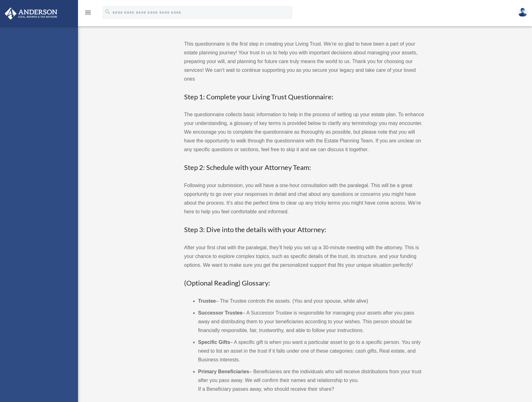 This screenshot has height=402, width=532. Describe the element at coordinates (31, 14) in the screenshot. I see `img: Anderson Advisors Platinum Portal` at that location.